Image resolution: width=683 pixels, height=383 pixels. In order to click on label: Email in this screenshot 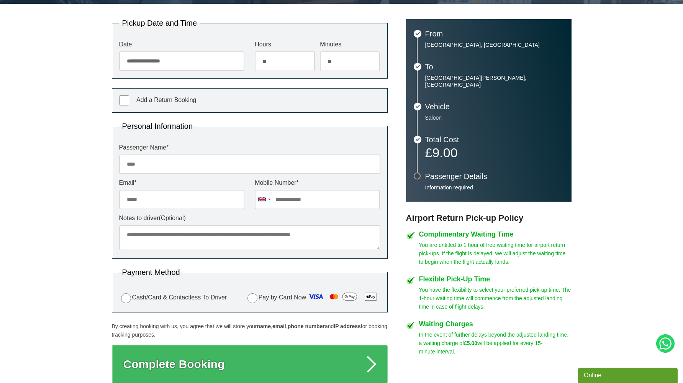, I will do `click(182, 183)`.